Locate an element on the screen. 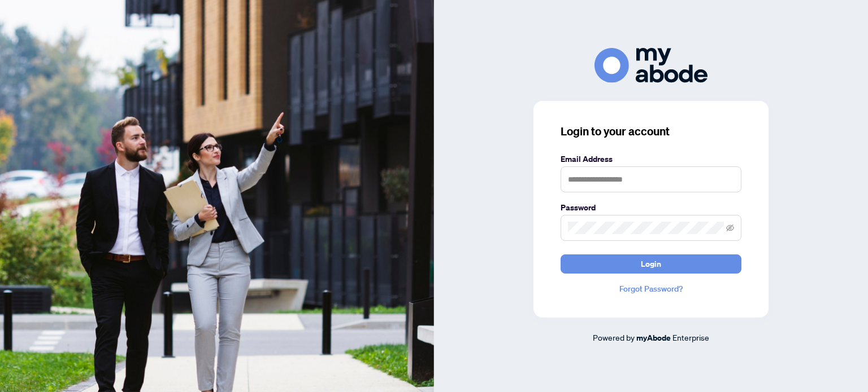 This screenshot has width=868, height=392. h3: Login to your account is located at coordinates (651, 131).